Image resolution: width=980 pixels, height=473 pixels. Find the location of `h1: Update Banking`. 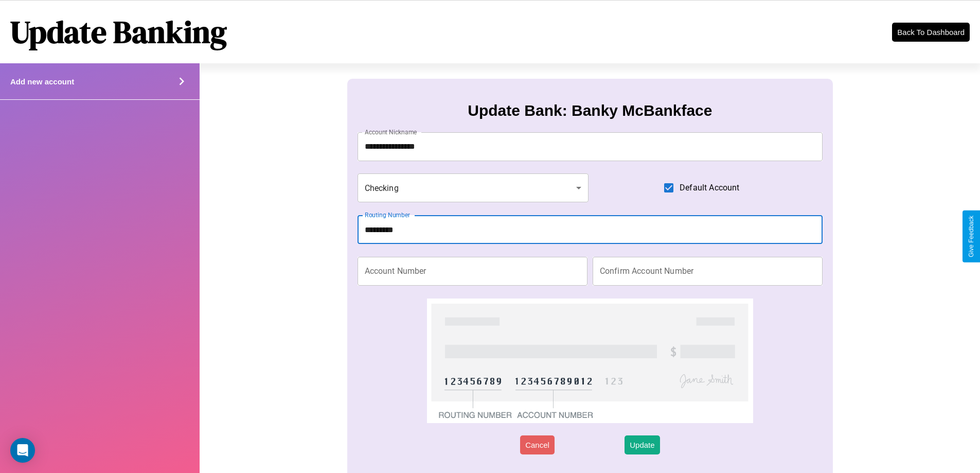

h1: Update Banking is located at coordinates (119, 32).